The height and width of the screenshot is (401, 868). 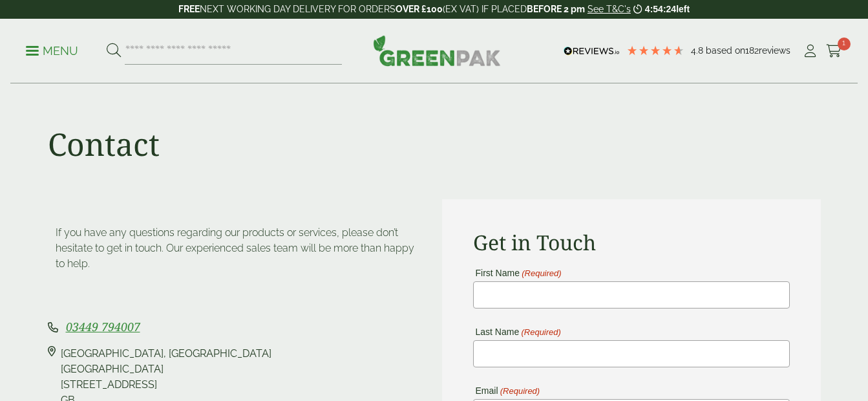 I want to click on a: Menu, so click(x=52, y=50).